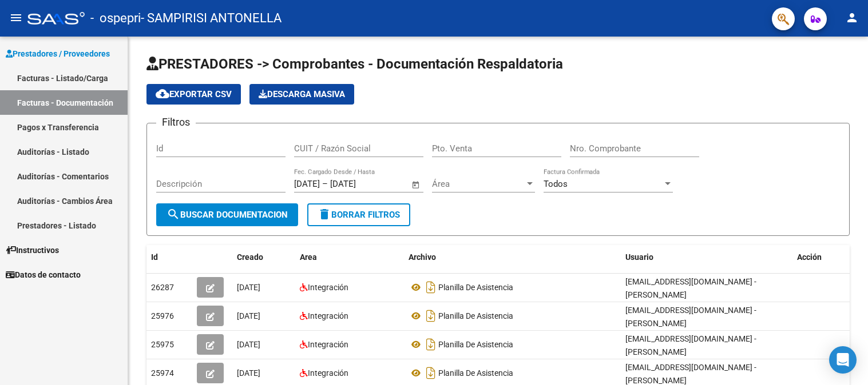 This screenshot has width=868, height=385. Describe the element at coordinates (355, 64) in the screenshot. I see `span: PRESTADORES -> Comprobantes - Documentación Respaldatoria` at that location.